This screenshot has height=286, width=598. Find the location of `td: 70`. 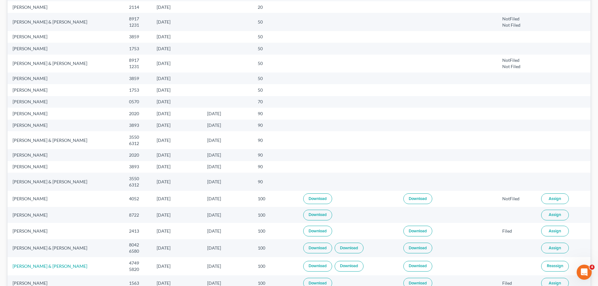

td: 70 is located at coordinates (275, 102).